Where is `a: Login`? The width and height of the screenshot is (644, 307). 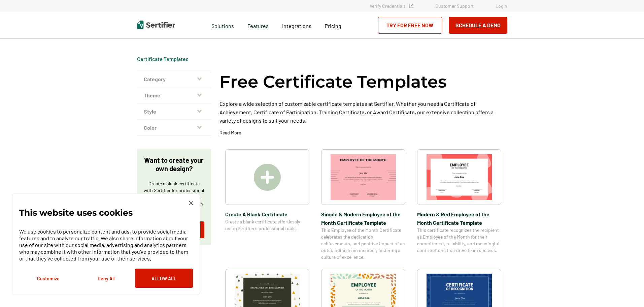 a: Login is located at coordinates (501, 6).